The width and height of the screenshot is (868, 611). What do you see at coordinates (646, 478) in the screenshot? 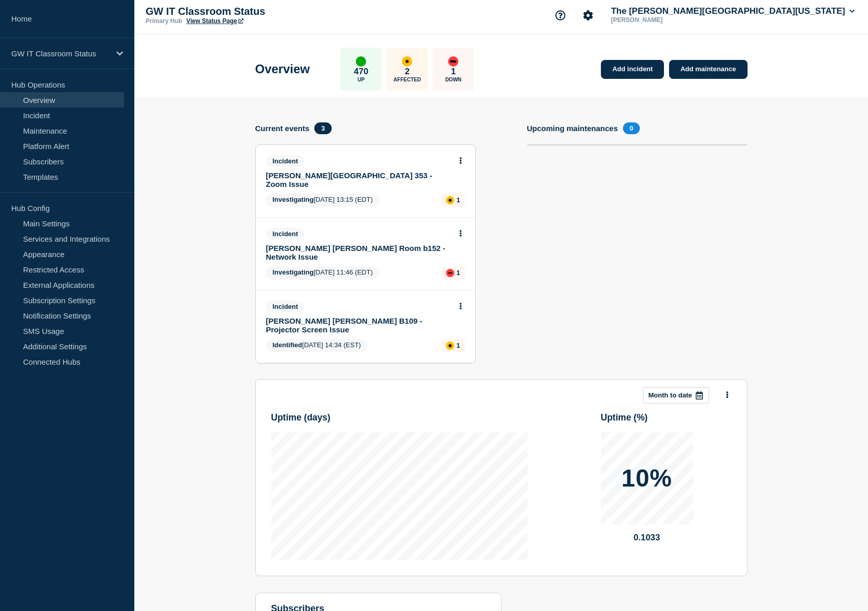
I see `p: 10%` at bounding box center [646, 478].